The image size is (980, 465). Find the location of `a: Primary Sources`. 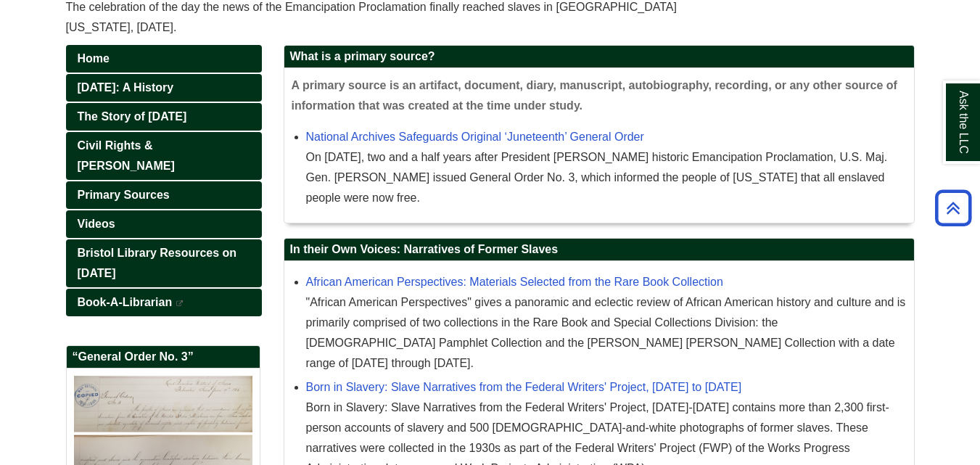

a: Primary Sources is located at coordinates (164, 195).